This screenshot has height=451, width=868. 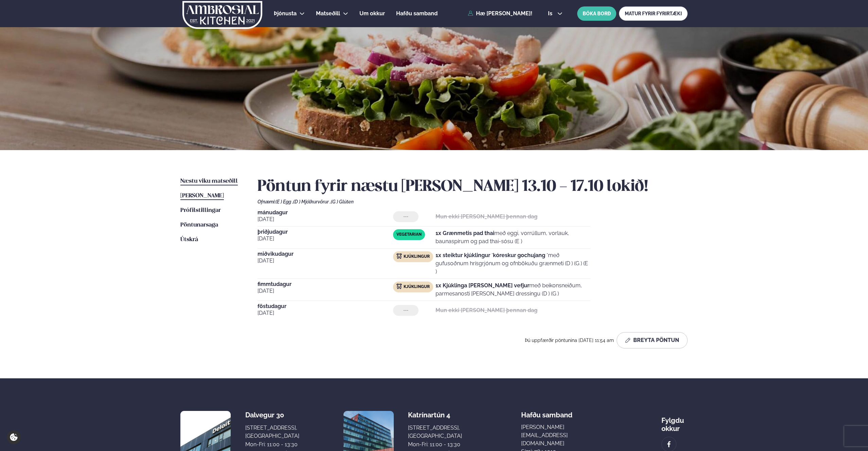 What do you see at coordinates (325, 284) in the screenshot?
I see `span: fimmtudagur` at bounding box center [325, 284].